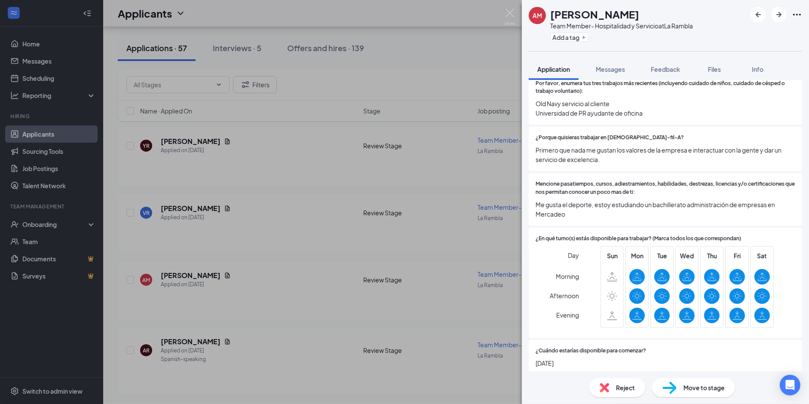  I want to click on span: Application, so click(553, 69).